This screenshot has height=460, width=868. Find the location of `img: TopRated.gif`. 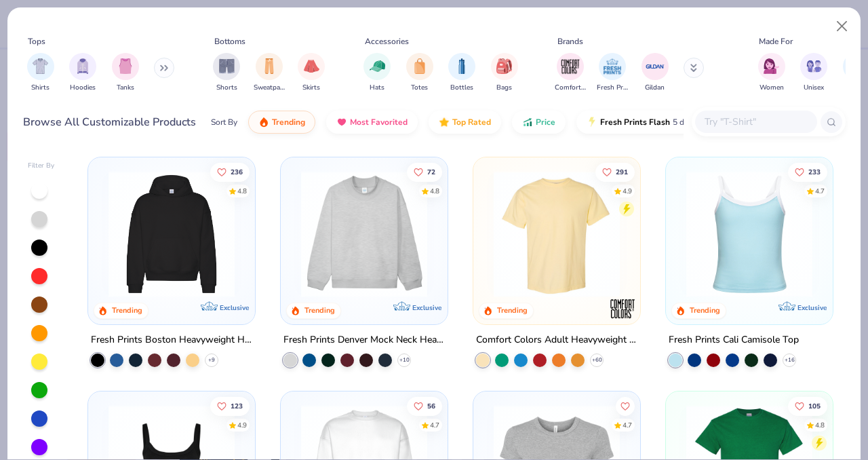

img: TopRated.gif is located at coordinates (444, 122).